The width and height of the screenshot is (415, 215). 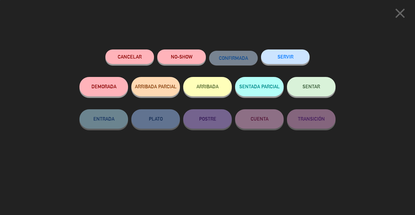 What do you see at coordinates (285, 57) in the screenshot?
I see `button: SERVIR` at bounding box center [285, 57].